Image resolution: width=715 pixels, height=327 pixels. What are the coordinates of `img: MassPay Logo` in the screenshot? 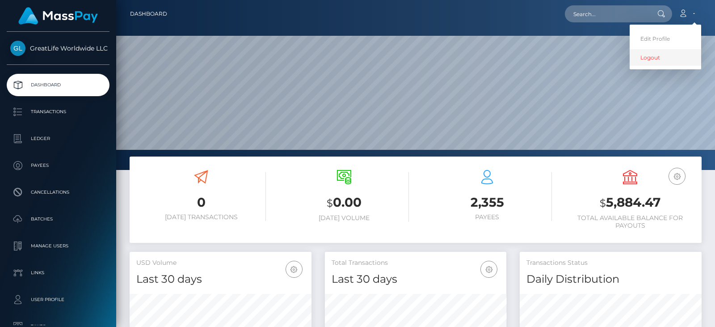 It's located at (58, 16).